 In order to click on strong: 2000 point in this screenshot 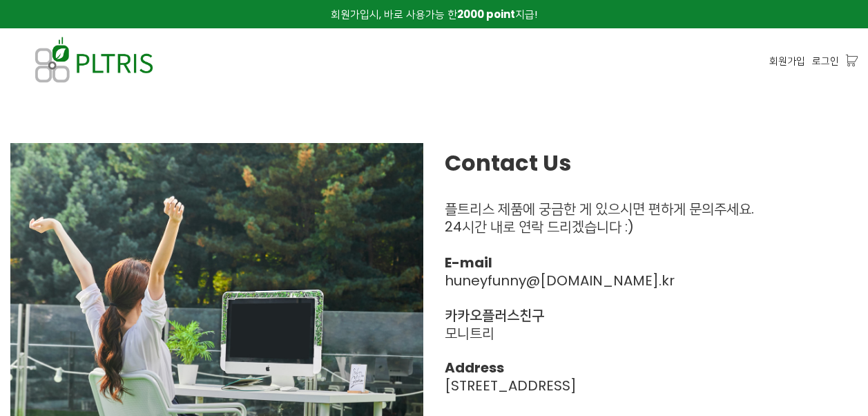, I will do `click(486, 14)`.